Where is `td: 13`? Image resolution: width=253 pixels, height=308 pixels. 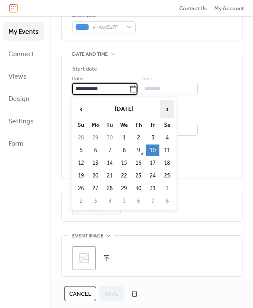
td: 13 is located at coordinates (95, 163).